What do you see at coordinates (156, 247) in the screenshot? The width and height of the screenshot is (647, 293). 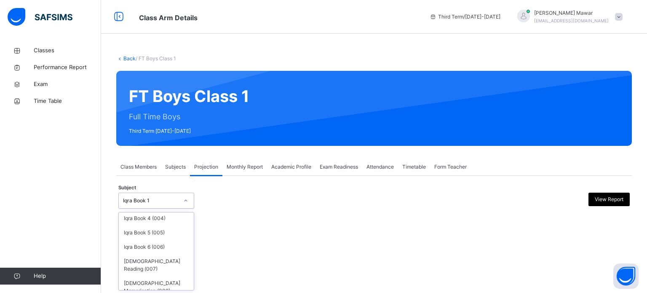 I see `div: Iqra Book 6 (006)` at bounding box center [156, 247].